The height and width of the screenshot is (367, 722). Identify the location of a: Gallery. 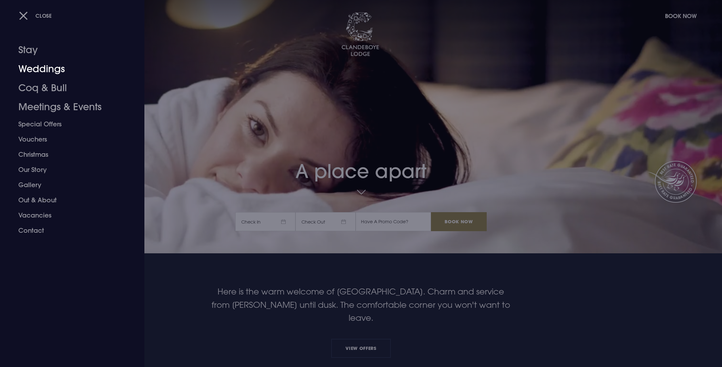
(68, 185).